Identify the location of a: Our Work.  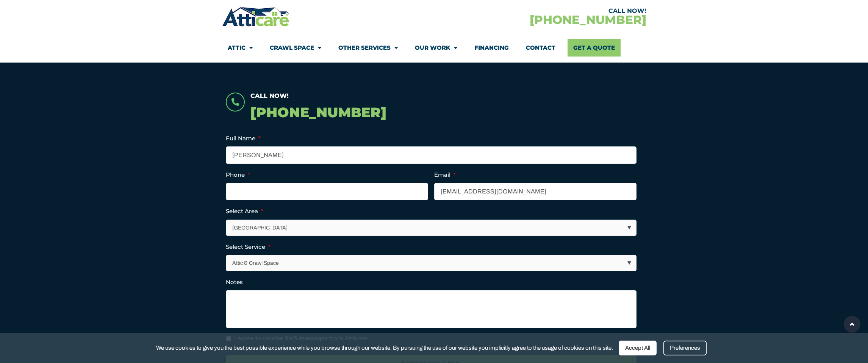
(436, 48).